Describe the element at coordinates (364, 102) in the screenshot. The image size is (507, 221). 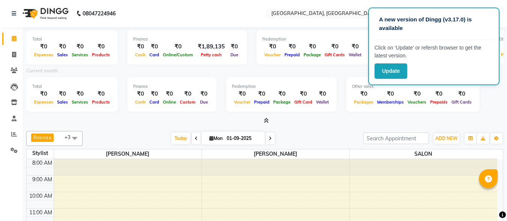
I see `span: Packages` at that location.